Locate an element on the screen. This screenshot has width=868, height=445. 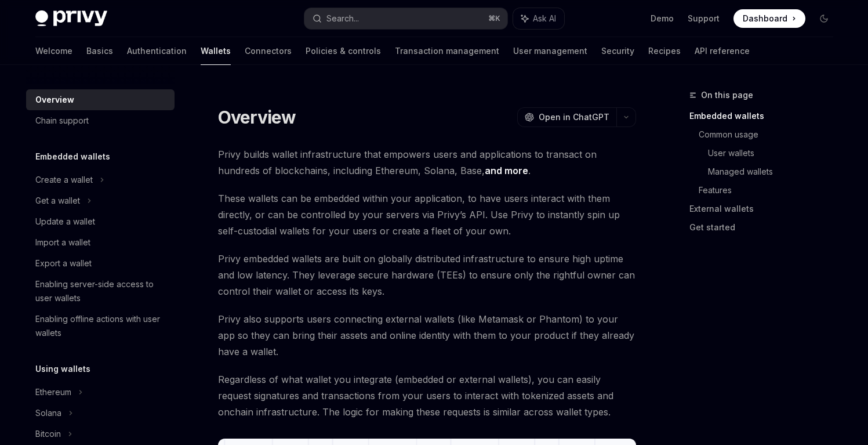
a: User management is located at coordinates (550, 51).